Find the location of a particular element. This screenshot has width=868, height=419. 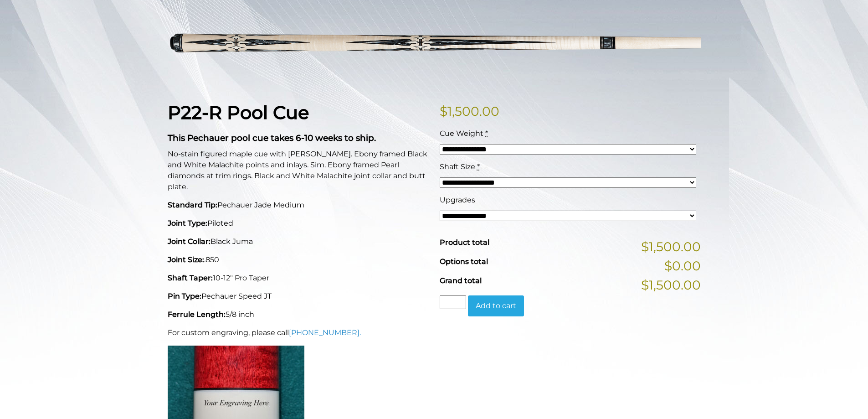

span: Product total is located at coordinates (465, 242).